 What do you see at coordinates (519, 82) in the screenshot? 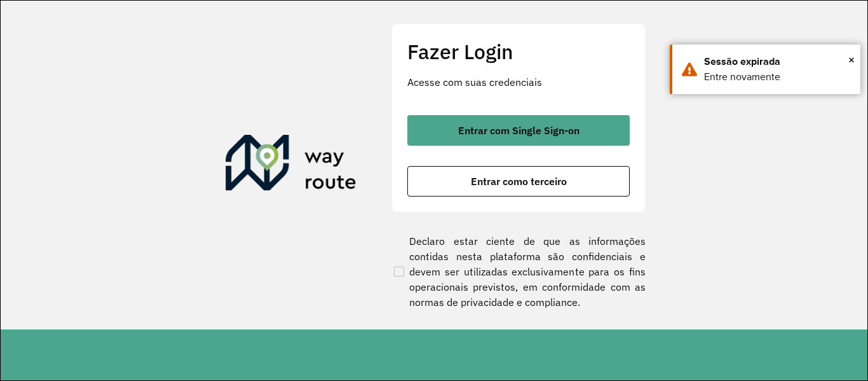
I see `p: Acesse com suas credenciais` at bounding box center [519, 82].